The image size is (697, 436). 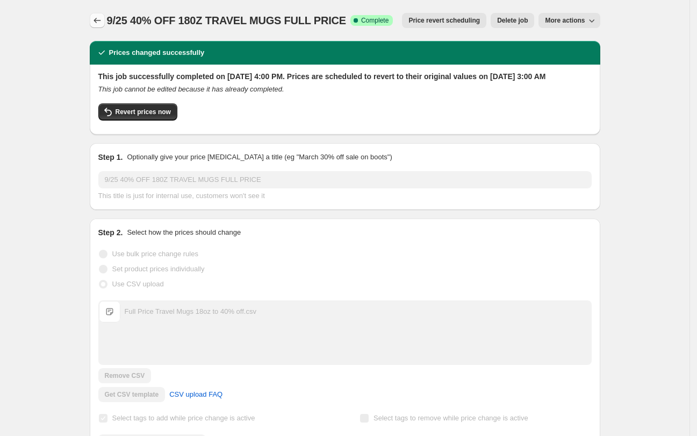 What do you see at coordinates (512, 20) in the screenshot?
I see `button: Delete job` at bounding box center [512, 20].